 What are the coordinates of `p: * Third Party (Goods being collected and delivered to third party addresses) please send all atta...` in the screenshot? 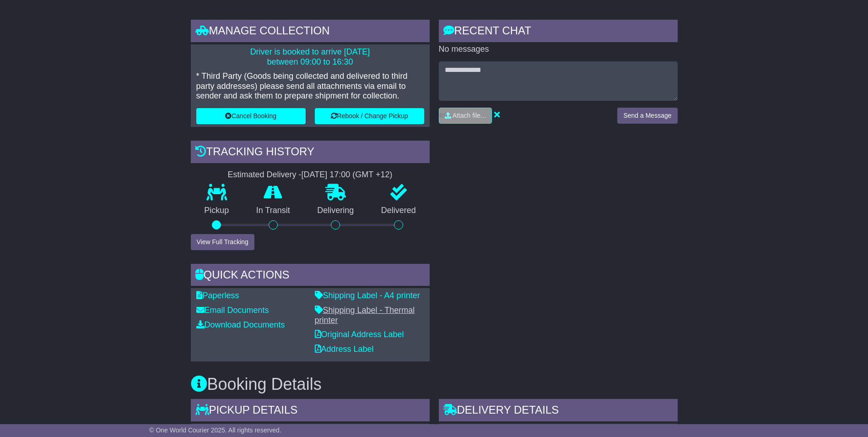 It's located at (311, 86).